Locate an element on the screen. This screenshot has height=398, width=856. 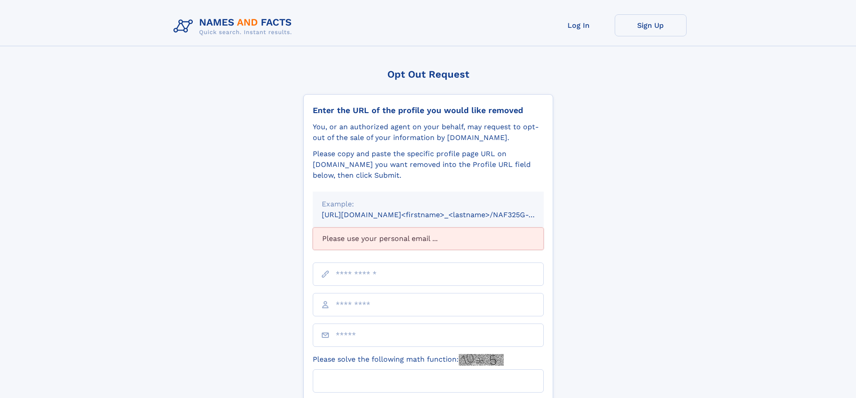
div: Enter the URL of the profile you would like removed is located at coordinates (428, 111).